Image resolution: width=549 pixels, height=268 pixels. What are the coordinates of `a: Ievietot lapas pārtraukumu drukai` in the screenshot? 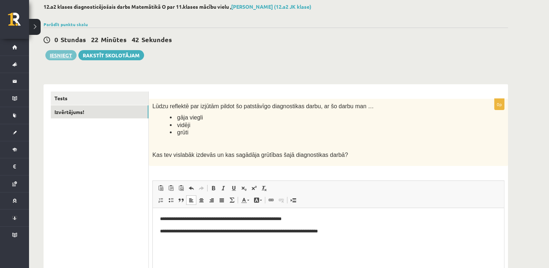 It's located at (293, 200).